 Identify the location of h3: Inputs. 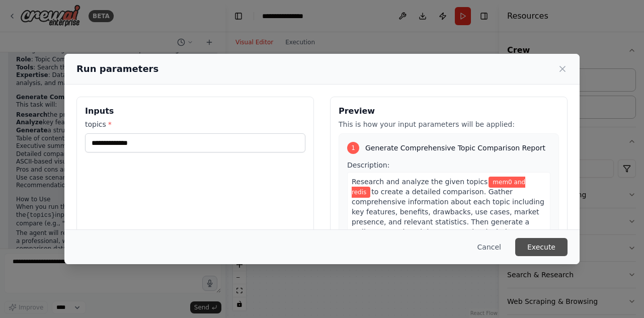
(195, 111).